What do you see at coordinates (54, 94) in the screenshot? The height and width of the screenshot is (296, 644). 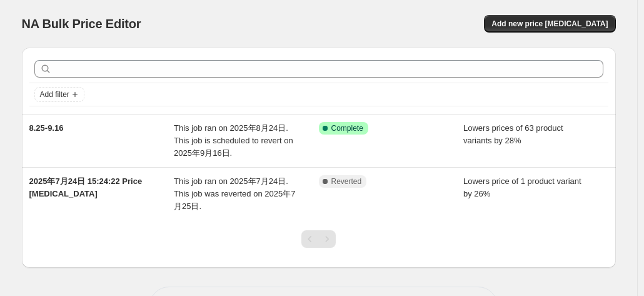 I see `span: Add filter` at bounding box center [54, 94].